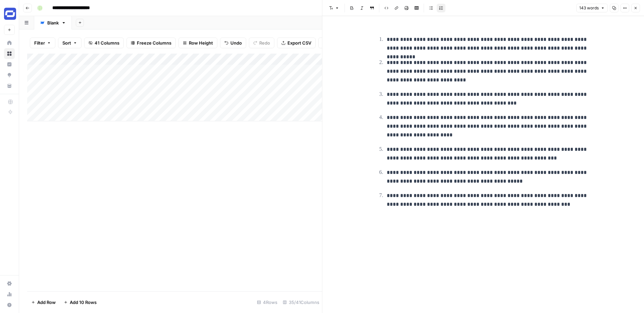  I want to click on a: Insights, so click(9, 65).